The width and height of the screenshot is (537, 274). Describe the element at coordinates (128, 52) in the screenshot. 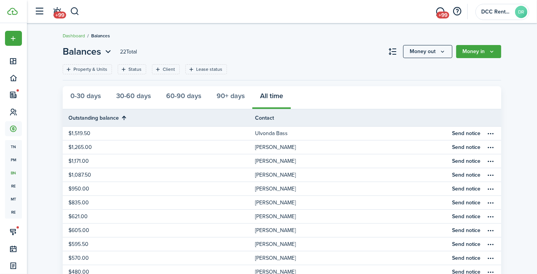

I see `header-page-total: 22 Total` at that location.